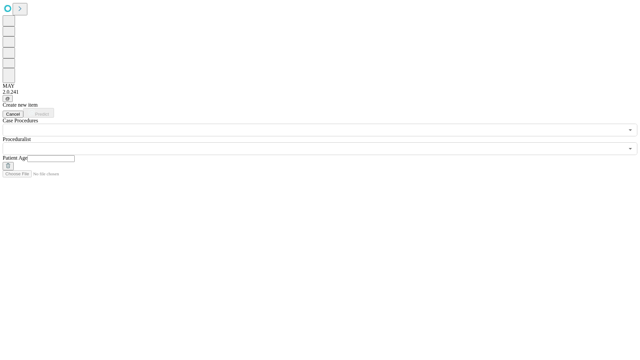  I want to click on div: MAY, so click(320, 86).